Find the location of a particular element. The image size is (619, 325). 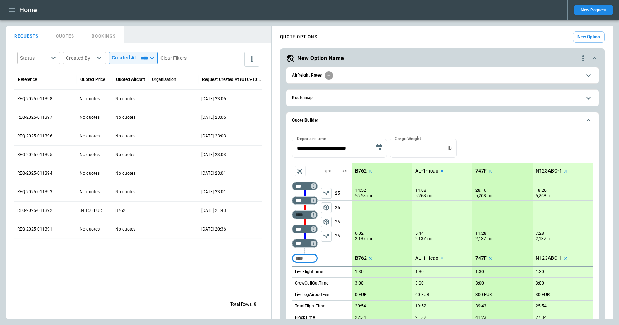

p: REQ-2025-011392 is located at coordinates (35, 211).